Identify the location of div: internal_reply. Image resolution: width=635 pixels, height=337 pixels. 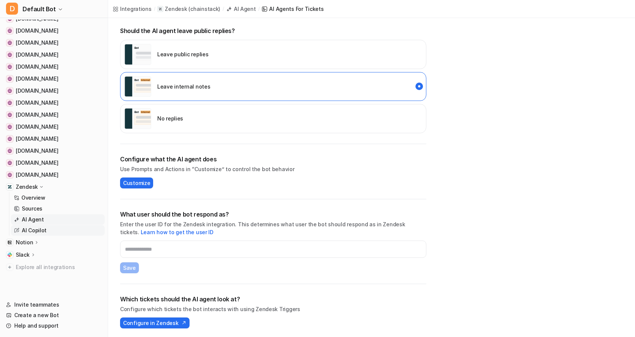
(273, 87).